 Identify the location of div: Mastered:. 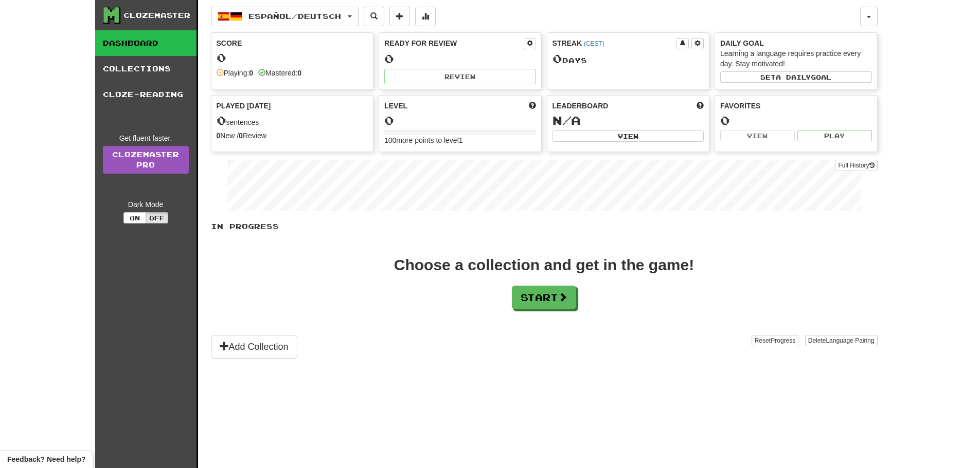
(280, 73).